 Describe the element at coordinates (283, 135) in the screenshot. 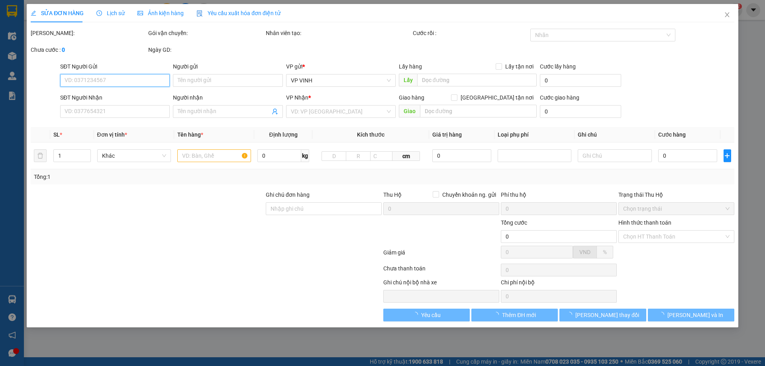

I see `span: Định lượng` at that location.